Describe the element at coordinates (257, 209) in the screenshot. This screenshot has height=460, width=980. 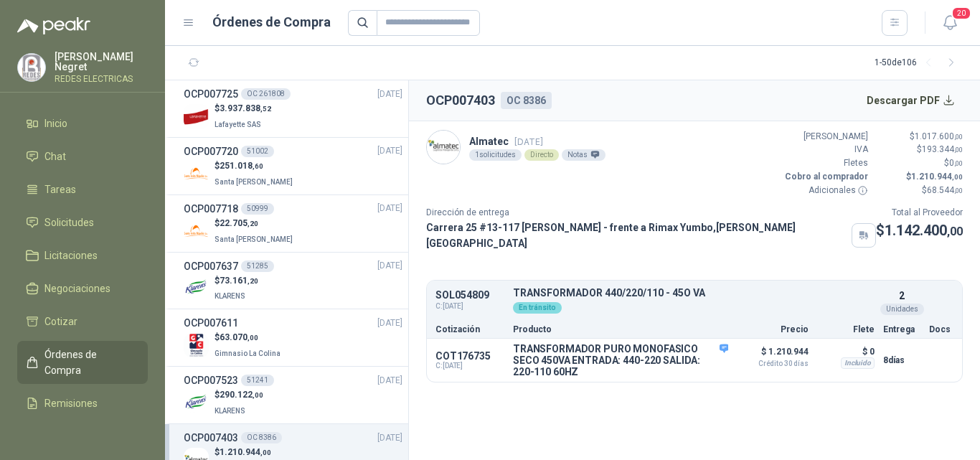
I see `div: 50999` at that location.